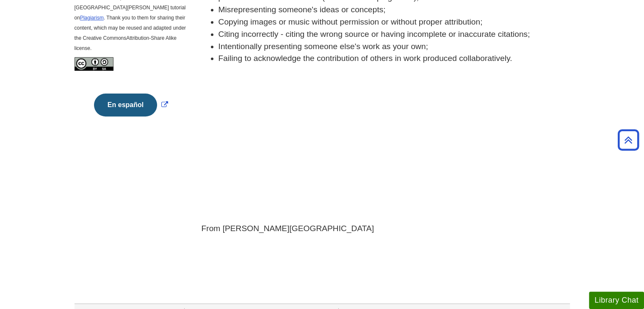 The image size is (644, 309). I want to click on button: Library Chat, so click(616, 300).